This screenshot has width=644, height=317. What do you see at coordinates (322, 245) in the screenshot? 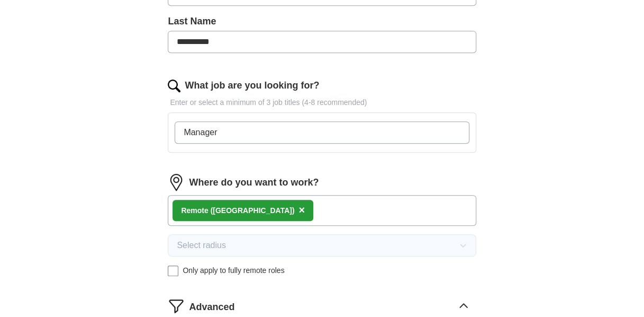
I see `button: Select radius` at bounding box center [322, 245].